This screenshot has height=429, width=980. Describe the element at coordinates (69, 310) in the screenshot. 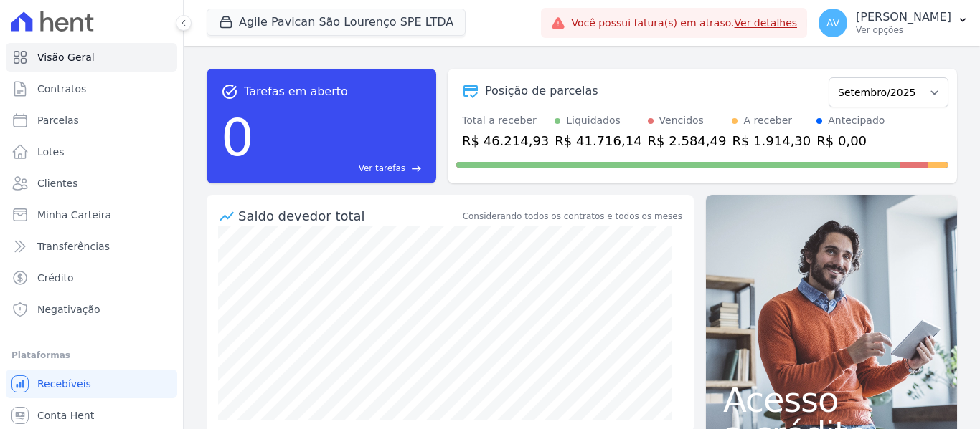

I see `span: Negativação` at that location.